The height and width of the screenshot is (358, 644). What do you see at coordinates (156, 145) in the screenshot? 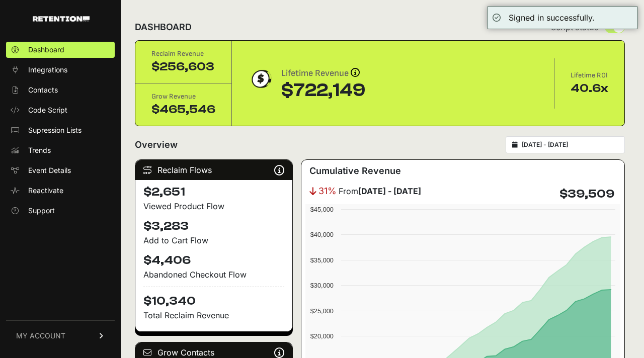
I see `h2: Overview` at bounding box center [156, 145].